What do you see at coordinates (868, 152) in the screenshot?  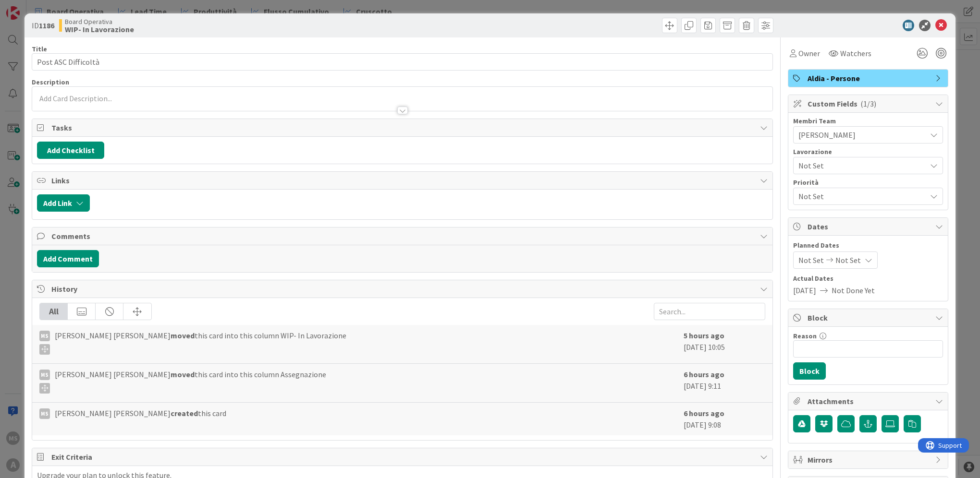 I see `div: Lavorazione` at bounding box center [868, 152].